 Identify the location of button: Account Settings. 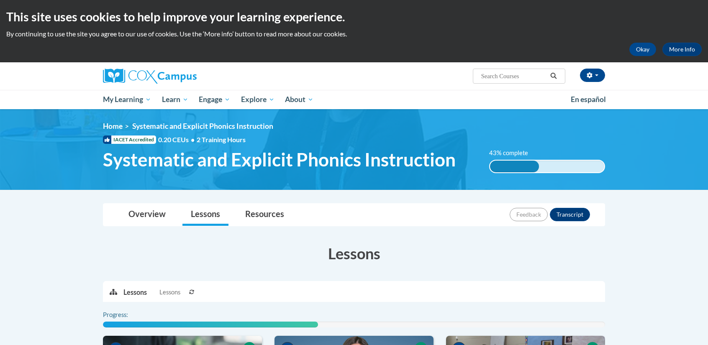
(592, 75).